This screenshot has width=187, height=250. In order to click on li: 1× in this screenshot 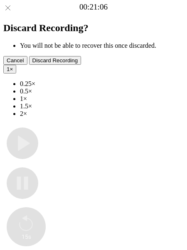, I will do `click(102, 99)`.